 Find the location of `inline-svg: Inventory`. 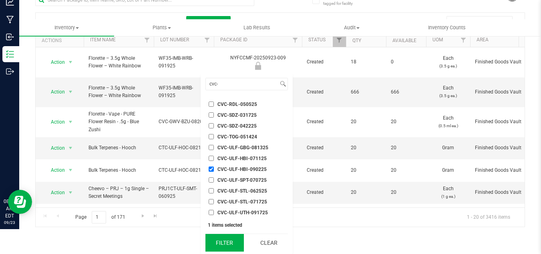

inline-svg: Inventory is located at coordinates (10, 54).